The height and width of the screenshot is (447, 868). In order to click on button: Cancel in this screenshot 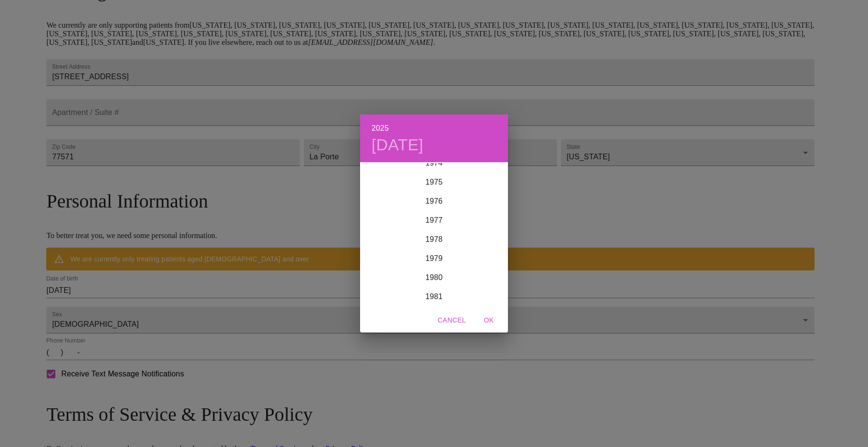, I will do `click(451, 320)`.